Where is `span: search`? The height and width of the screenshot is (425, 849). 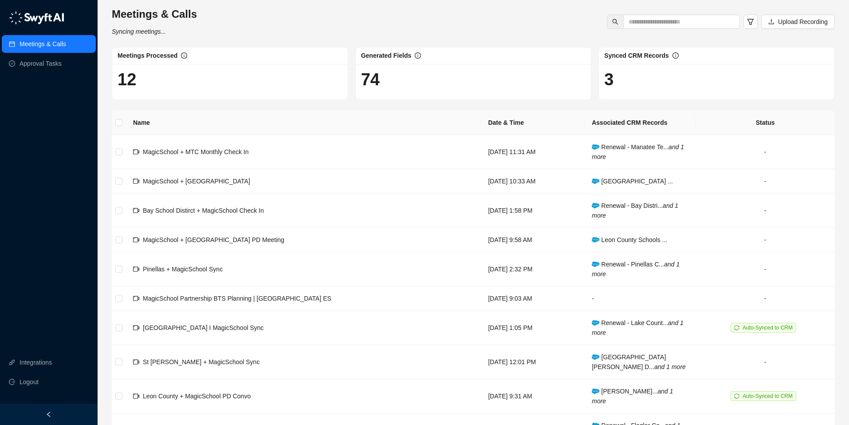 span: search is located at coordinates (616, 22).